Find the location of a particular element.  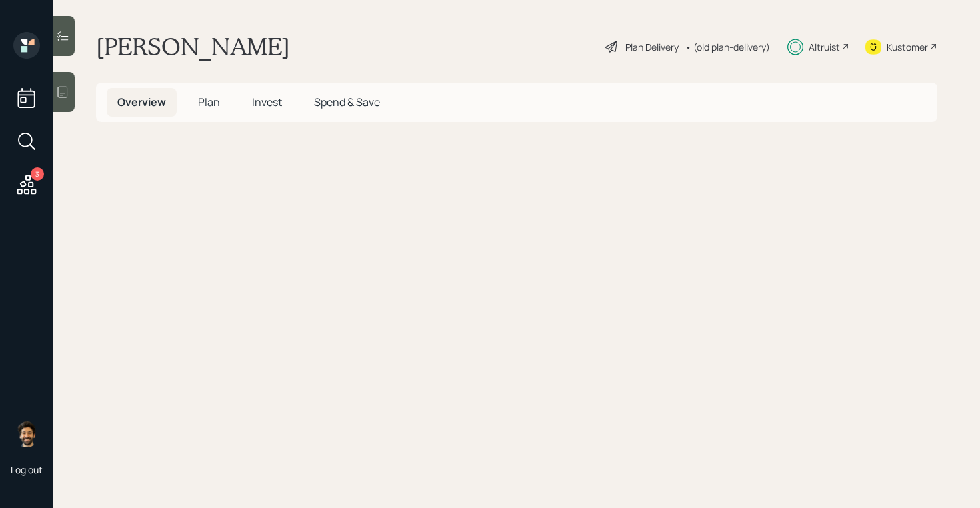

div: 3 is located at coordinates (38, 174).